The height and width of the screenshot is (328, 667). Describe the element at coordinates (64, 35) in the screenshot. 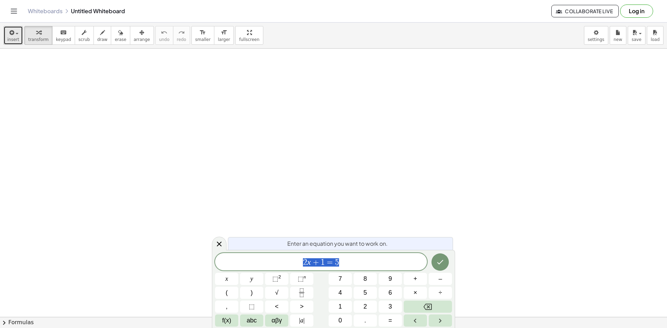

I see `button: keyboardkeypad` at that location.